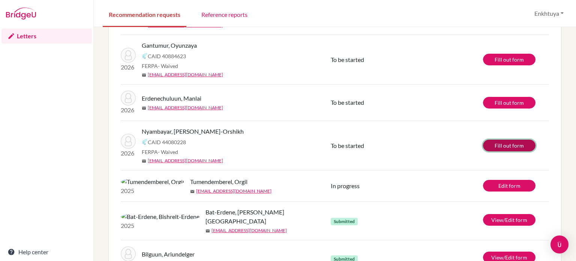  What do you see at coordinates (224, 14) in the screenshot?
I see `a: Reference reports` at bounding box center [224, 14].